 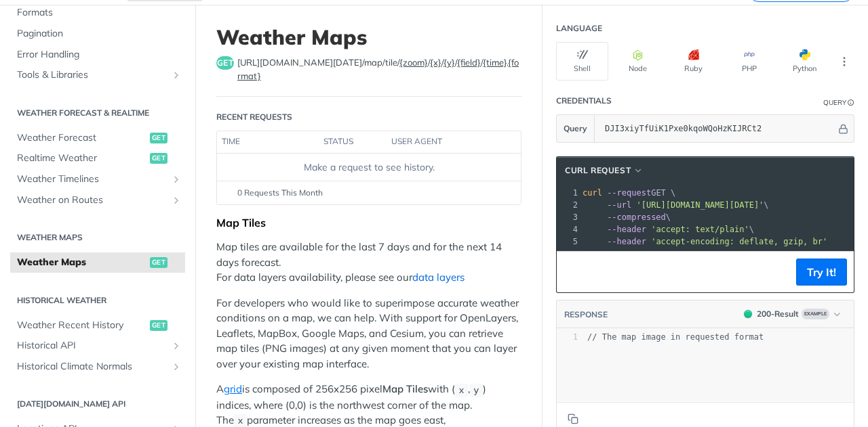 What do you see at coordinates (98, 180) in the screenshot?
I see `a: Weather TimelinesShow subpages for Weather Timelines` at bounding box center [98, 180].